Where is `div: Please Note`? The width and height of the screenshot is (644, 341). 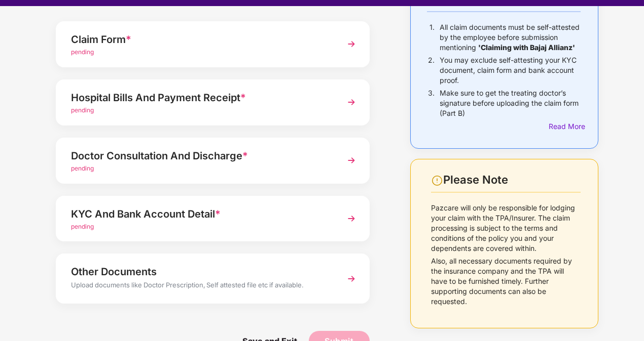 div: Please Note is located at coordinates (511, 180).